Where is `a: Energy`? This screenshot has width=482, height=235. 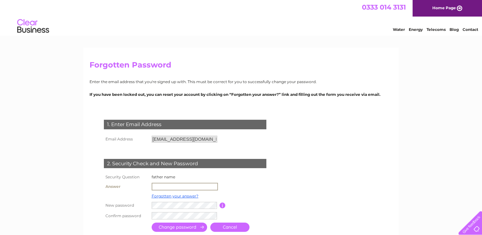
a: Energy is located at coordinates (415, 29).